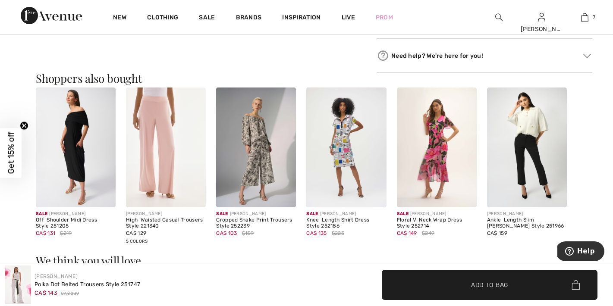 Image resolution: width=613 pixels, height=306 pixels. I want to click on span: $219, so click(66, 233).